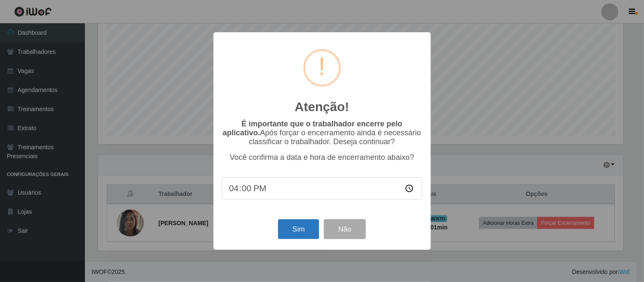 The width and height of the screenshot is (644, 282). I want to click on button: Sim, so click(298, 229).